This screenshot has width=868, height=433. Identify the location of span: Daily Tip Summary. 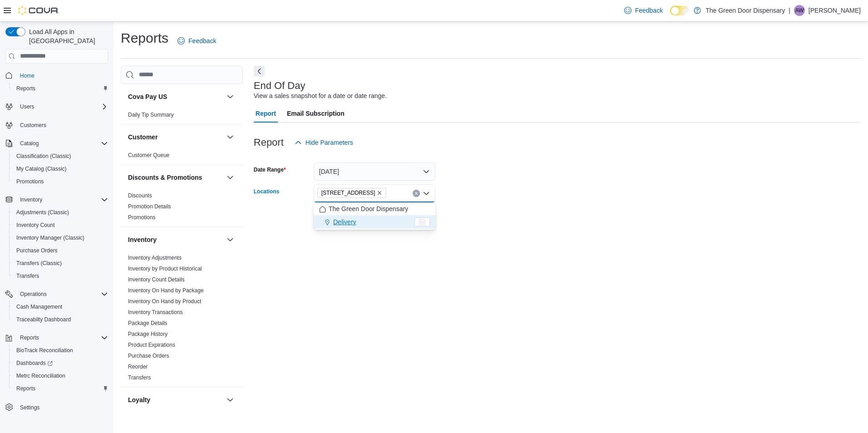
(150, 115).